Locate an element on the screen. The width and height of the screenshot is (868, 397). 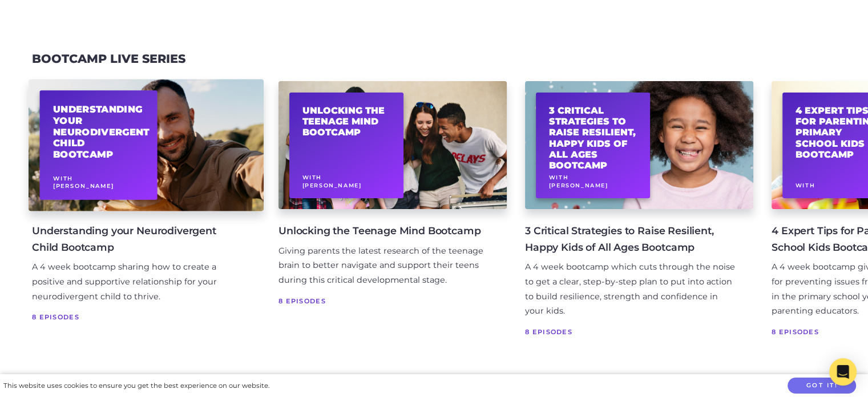
h4: Unlocking the Teenage Mind Bootcamp is located at coordinates (384, 231).